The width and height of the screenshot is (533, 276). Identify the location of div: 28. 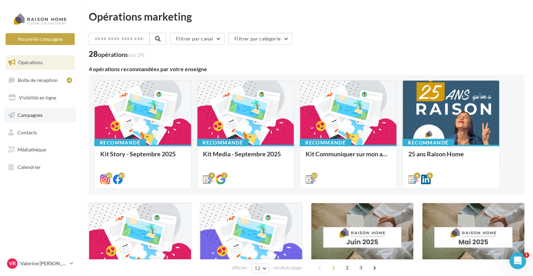
(116, 54).